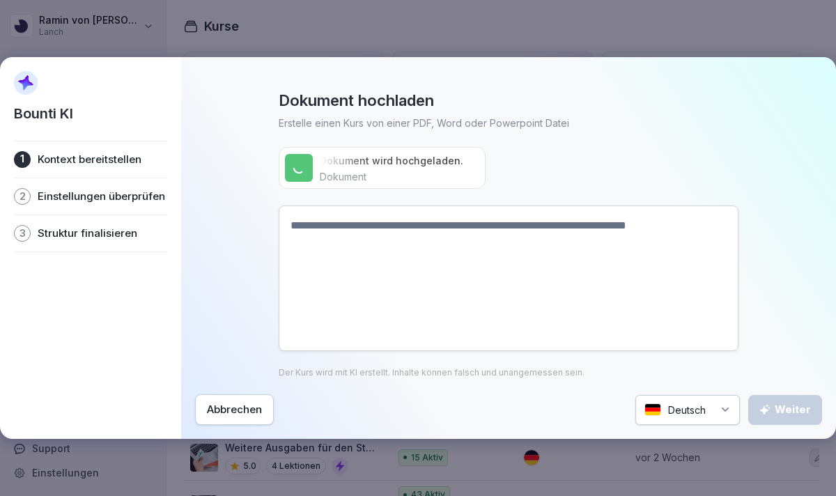 This screenshot has height=496, width=836. What do you see at coordinates (22, 196) in the screenshot?
I see `div: 2` at bounding box center [22, 196].